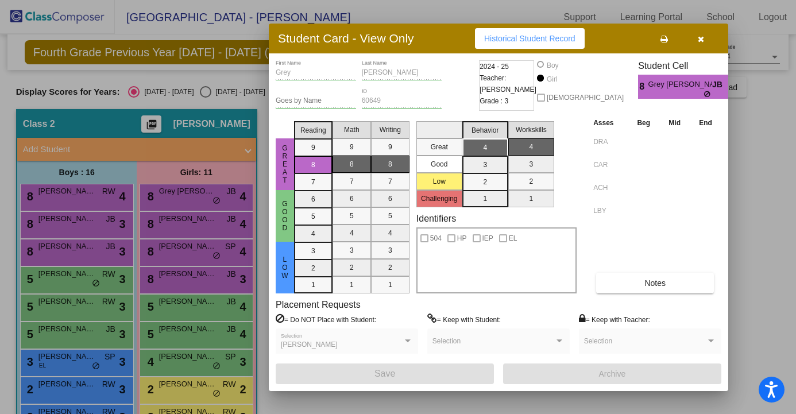 The width and height of the screenshot is (796, 414). What do you see at coordinates (385, 374) in the screenshot?
I see `button: Save` at bounding box center [385, 374].